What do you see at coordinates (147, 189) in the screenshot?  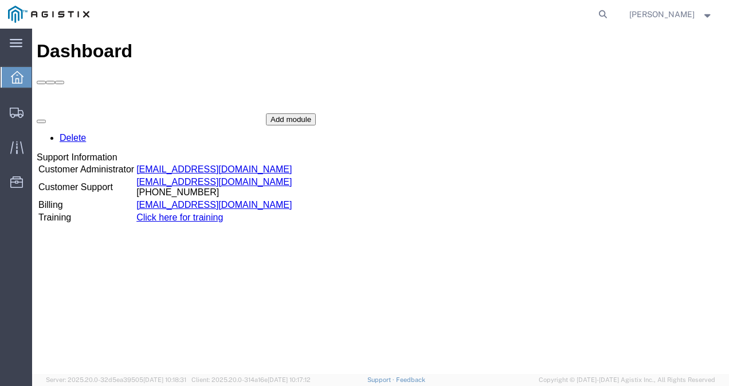 I see `a: Click here for training` at bounding box center [147, 189].